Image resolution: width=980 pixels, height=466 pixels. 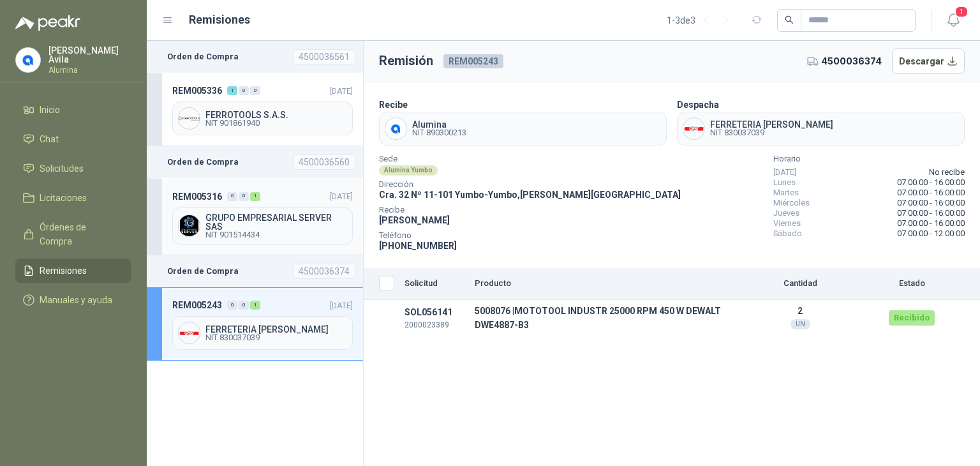 I want to click on div: 4500036560, so click(x=324, y=162).